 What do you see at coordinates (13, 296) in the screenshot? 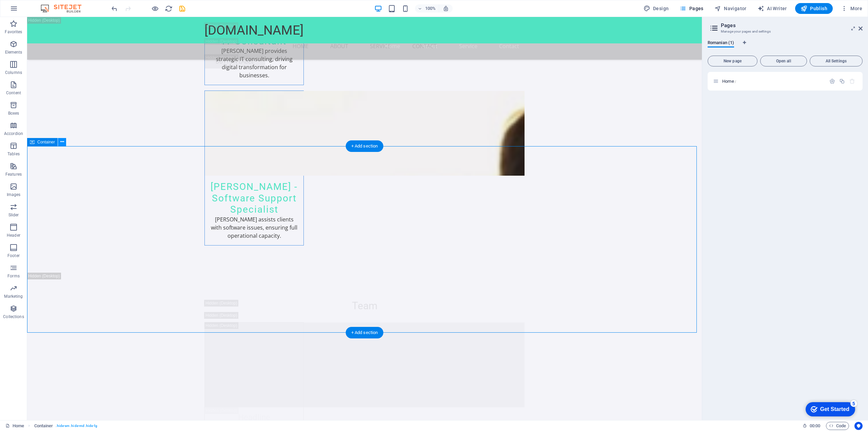
I see `p: Marketing` at bounding box center [13, 296].